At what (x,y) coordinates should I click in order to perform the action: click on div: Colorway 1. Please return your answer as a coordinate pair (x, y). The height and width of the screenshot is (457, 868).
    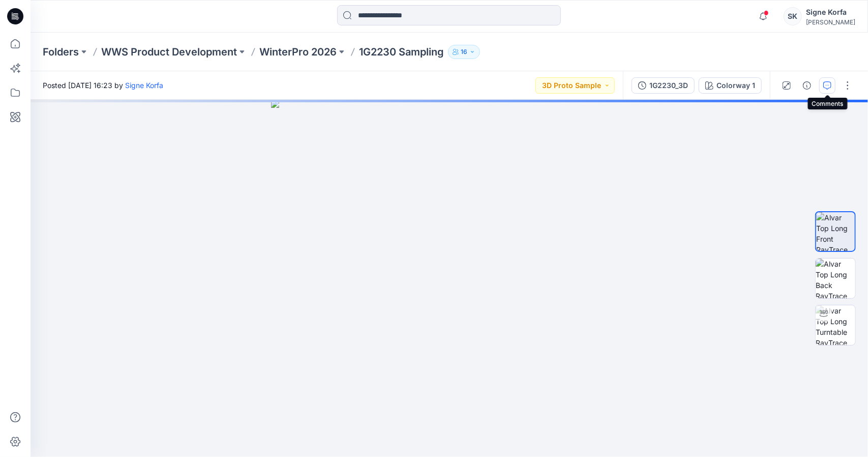
    Looking at the image, I should click on (736, 85).